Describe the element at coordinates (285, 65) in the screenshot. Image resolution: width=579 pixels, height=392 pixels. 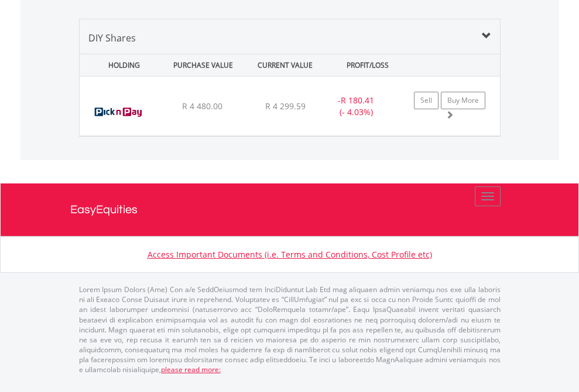
I see `div: CURRENT VALUE` at that location.